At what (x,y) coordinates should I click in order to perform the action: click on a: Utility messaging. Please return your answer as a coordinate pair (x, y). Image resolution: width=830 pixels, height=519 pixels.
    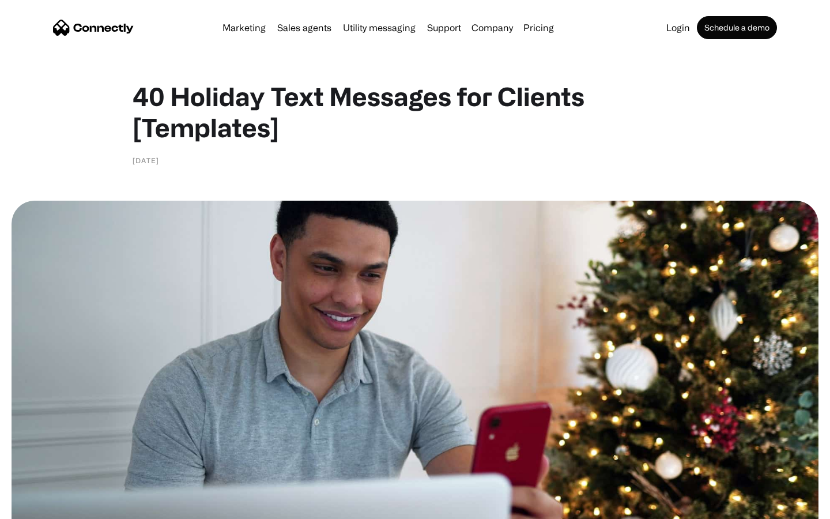
    Looking at the image, I should click on (379, 28).